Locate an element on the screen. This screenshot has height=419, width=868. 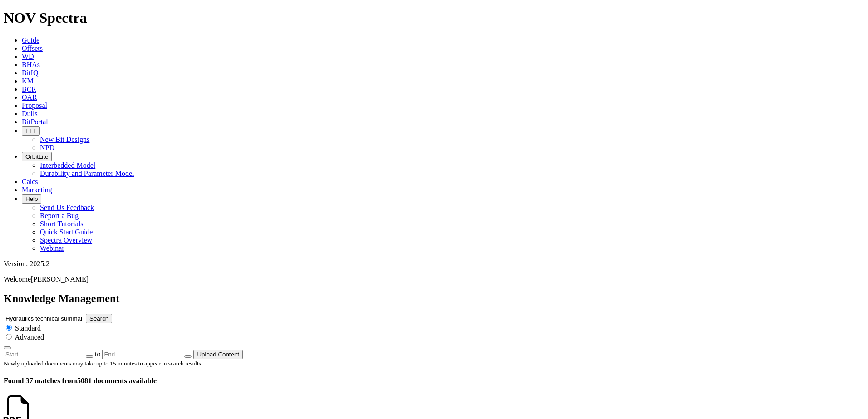
span: Offsets is located at coordinates (32, 48).